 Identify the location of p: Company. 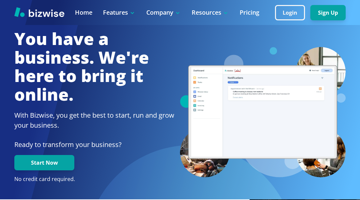
(164, 12).